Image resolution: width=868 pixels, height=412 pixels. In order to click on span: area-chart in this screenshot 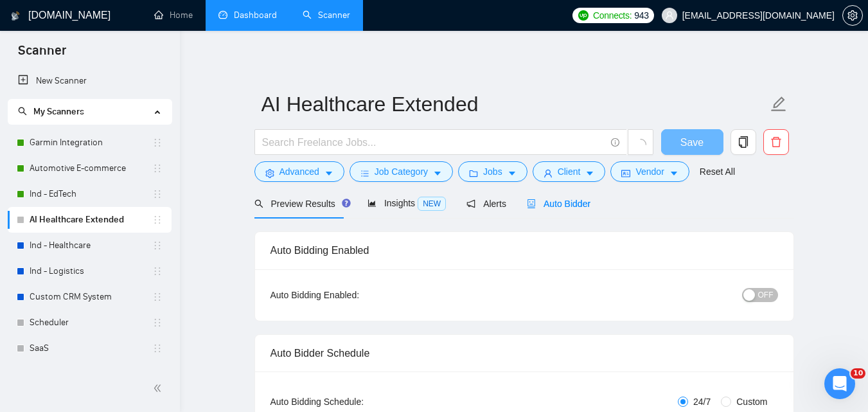, I will do `click(372, 203)`.